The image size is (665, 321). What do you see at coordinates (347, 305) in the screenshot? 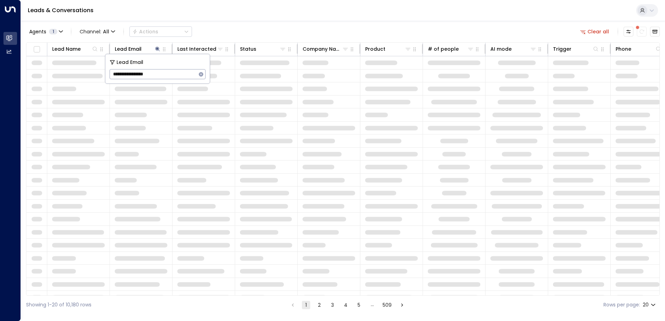
I see `nav: pagination navigation` at bounding box center [347, 305].